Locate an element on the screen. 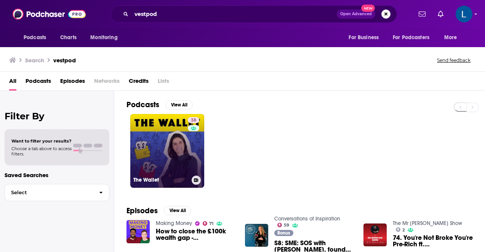 Image resolution: width=485 pixels, height=252 pixels. a: 2 is located at coordinates (400, 230).